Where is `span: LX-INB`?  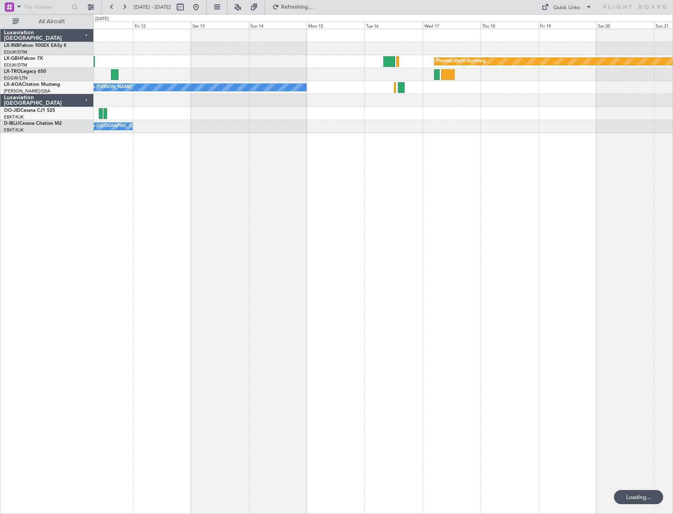
span: LX-INB is located at coordinates (11, 46).